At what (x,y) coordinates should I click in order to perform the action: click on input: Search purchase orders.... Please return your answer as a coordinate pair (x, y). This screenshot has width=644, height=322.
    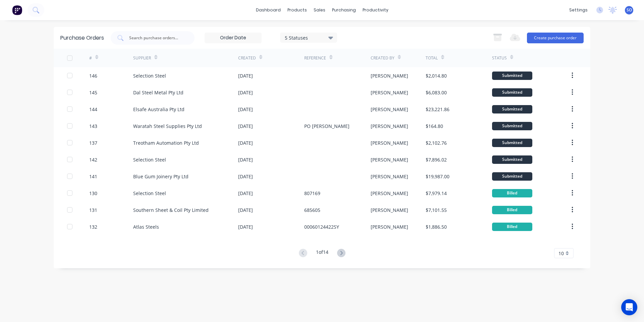
    Looking at the image, I should click on (156, 38).